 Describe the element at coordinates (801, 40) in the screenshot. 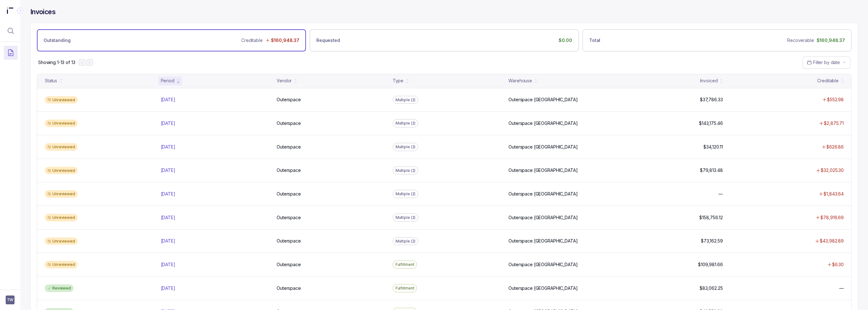

I see `p: Recoverable` at that location.